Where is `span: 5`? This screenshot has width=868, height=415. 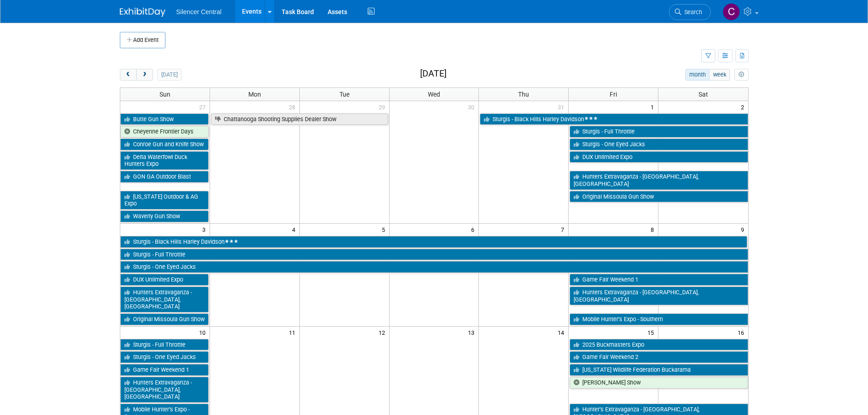 span: 5 is located at coordinates (385, 229).